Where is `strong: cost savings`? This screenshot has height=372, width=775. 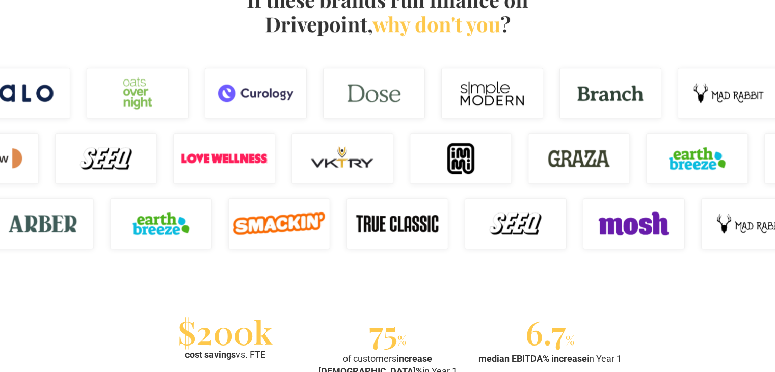 strong: cost savings is located at coordinates (210, 354).